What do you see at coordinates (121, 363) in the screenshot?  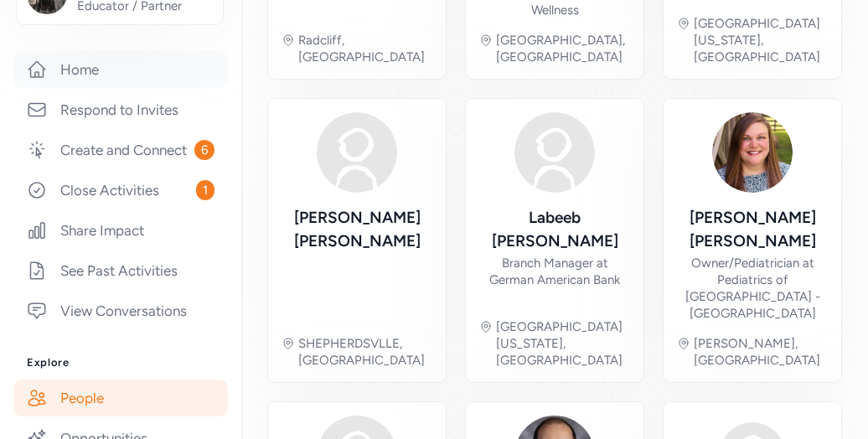 I see `h3: Explore` at bounding box center [121, 363].